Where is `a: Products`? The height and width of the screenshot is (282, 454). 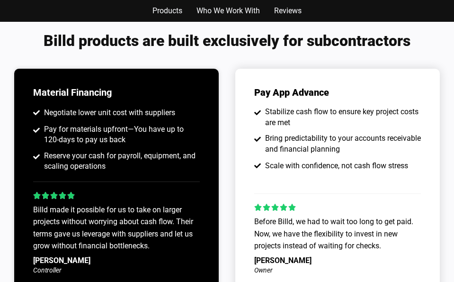 a: Products is located at coordinates (167, 11).